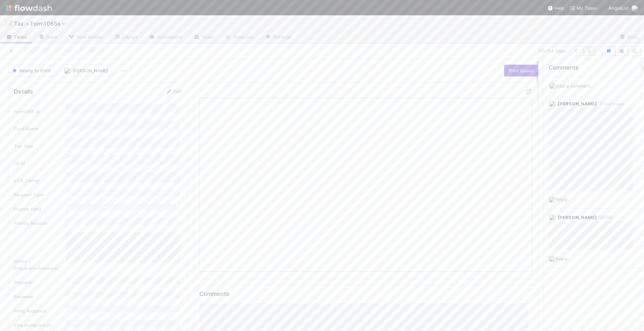 The height and width of the screenshot is (331, 644). Describe the element at coordinates (552, 103) in the screenshot. I see `img: avatar_d45d11ee-0024-4901-936f-9df0a9cc3b4e.png` at that location.